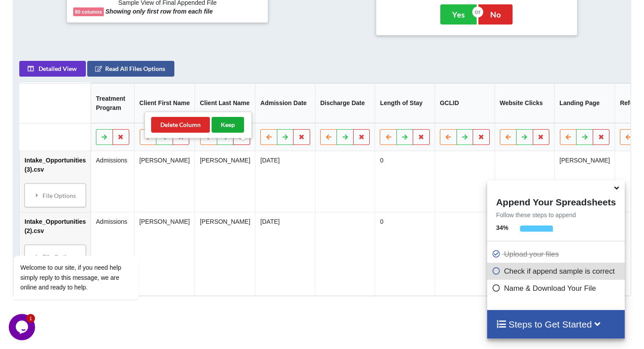 Image resolution: width=644 pixels, height=349 pixels. Describe the element at coordinates (165, 103) in the screenshot. I see `th: Client First Name` at that location.